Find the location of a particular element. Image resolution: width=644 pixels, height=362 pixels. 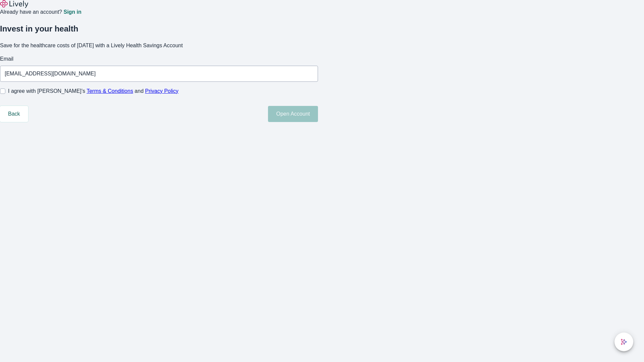

div: Sign in is located at coordinates (72, 12).